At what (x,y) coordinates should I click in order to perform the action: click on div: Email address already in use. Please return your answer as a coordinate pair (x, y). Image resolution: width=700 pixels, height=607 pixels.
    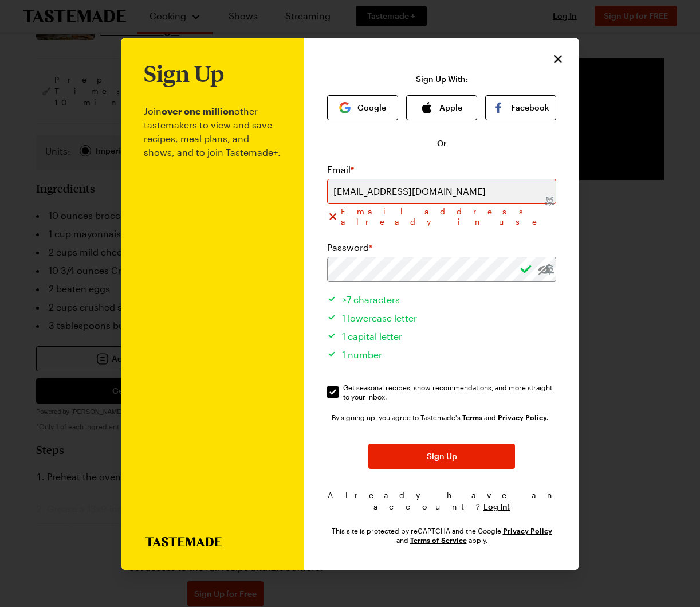
    Looking at the image, I should click on (442, 217).